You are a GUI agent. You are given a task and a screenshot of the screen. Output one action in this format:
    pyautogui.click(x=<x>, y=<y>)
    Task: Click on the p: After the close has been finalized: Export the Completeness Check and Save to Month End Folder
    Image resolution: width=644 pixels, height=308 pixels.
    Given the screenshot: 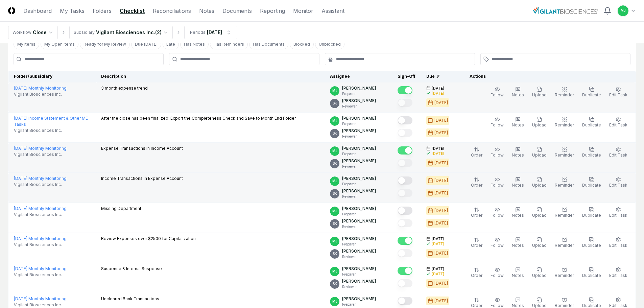 What is the action you would take?
    pyautogui.click(x=198, y=118)
    